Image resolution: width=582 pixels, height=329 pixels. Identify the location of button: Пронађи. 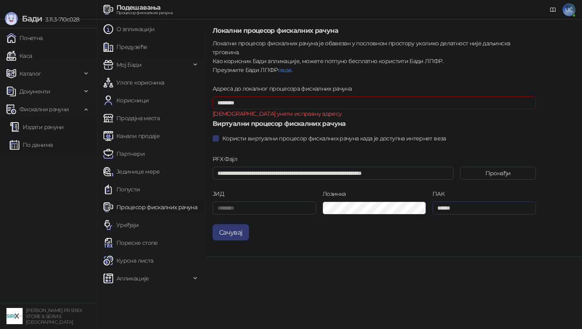
(498, 173).